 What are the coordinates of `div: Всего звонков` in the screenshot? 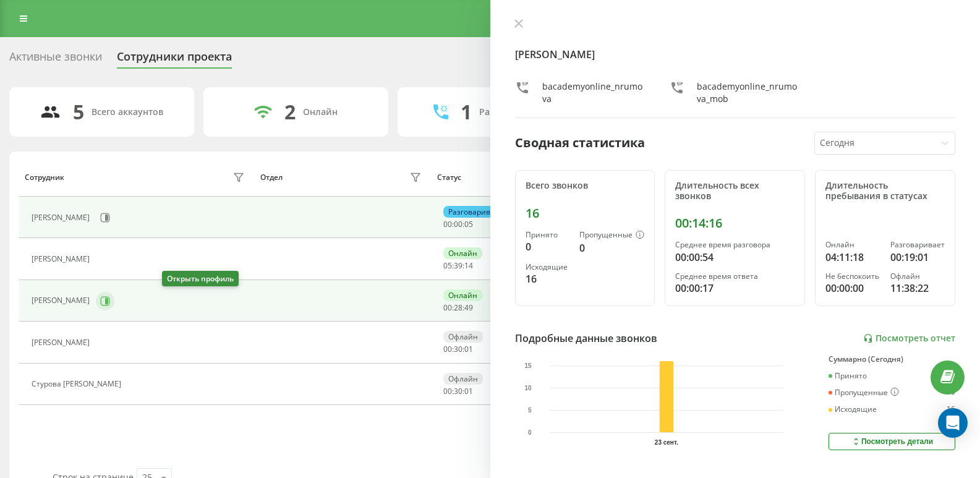 It's located at (585, 185).